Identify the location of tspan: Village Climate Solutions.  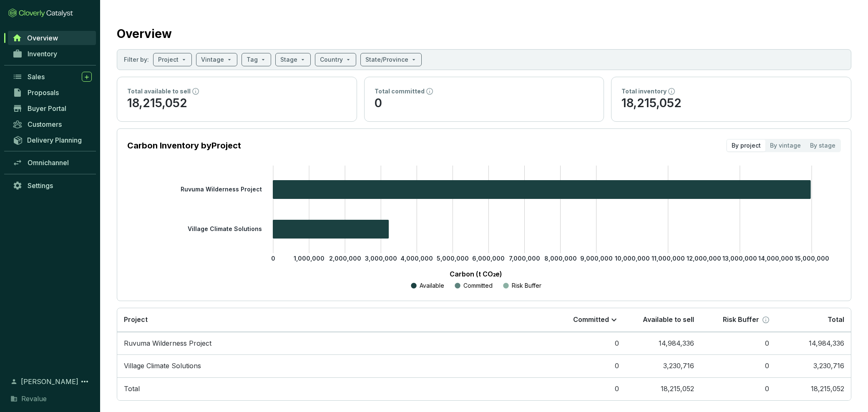
(225, 229).